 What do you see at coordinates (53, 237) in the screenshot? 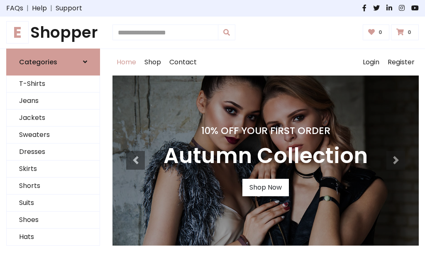
I see `a: Hats` at bounding box center [53, 237].